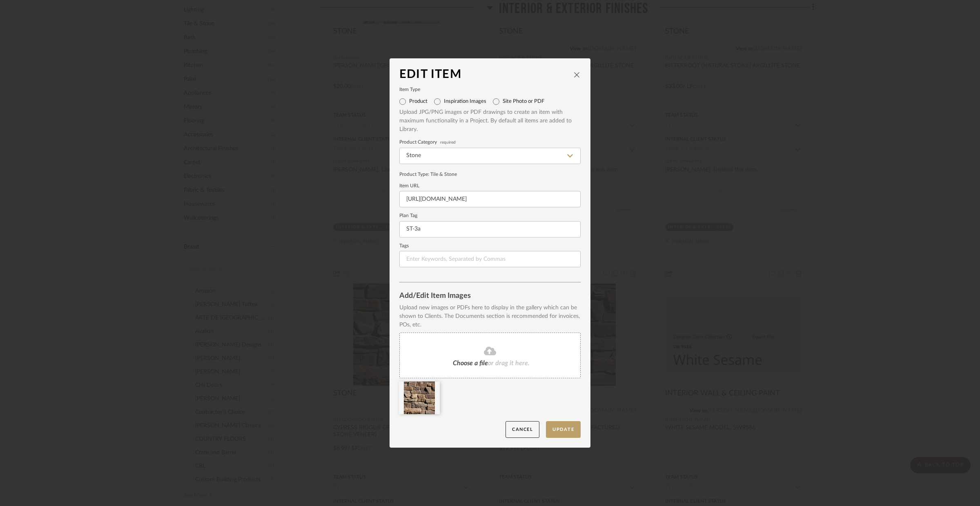 The height and width of the screenshot is (506, 980). What do you see at coordinates (490, 296) in the screenshot?
I see `div: Add/Edit Item Images` at bounding box center [490, 296].